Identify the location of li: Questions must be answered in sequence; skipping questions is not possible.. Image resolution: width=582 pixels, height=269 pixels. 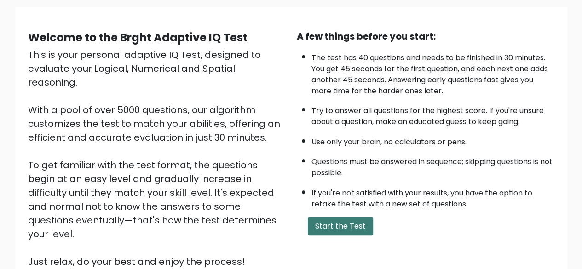
(433, 165).